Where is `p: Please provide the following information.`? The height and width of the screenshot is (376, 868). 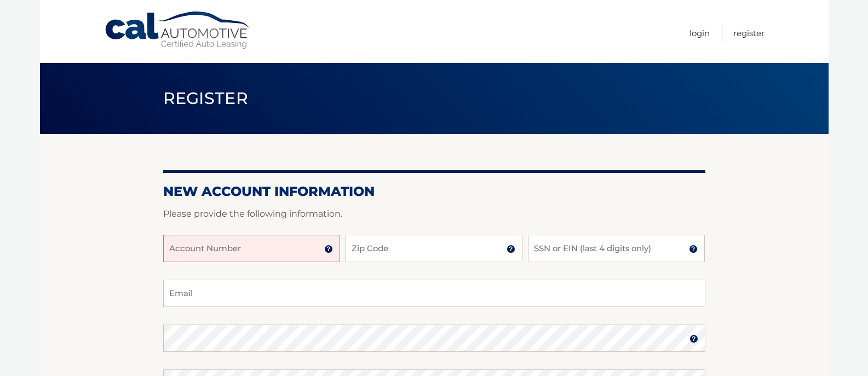 p: Please provide the following information. is located at coordinates (434, 214).